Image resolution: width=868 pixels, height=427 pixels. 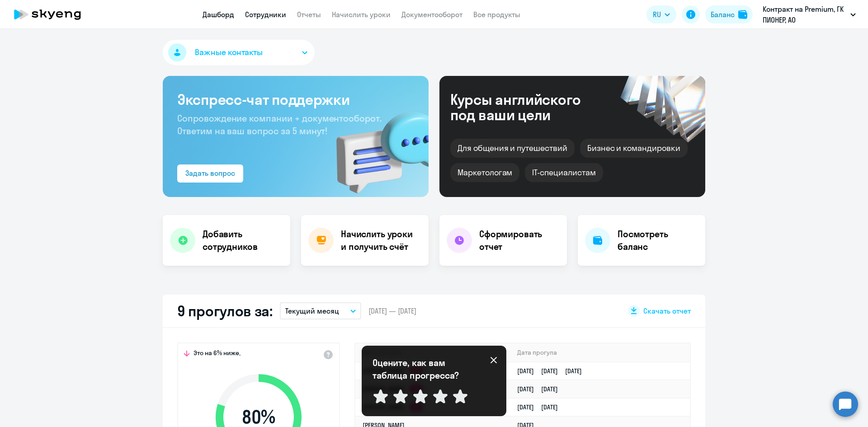 What do you see at coordinates (809, 15) in the screenshot?
I see `button: Контракт на Premium, ГК ПИОНЕР, АО` at bounding box center [809, 15].